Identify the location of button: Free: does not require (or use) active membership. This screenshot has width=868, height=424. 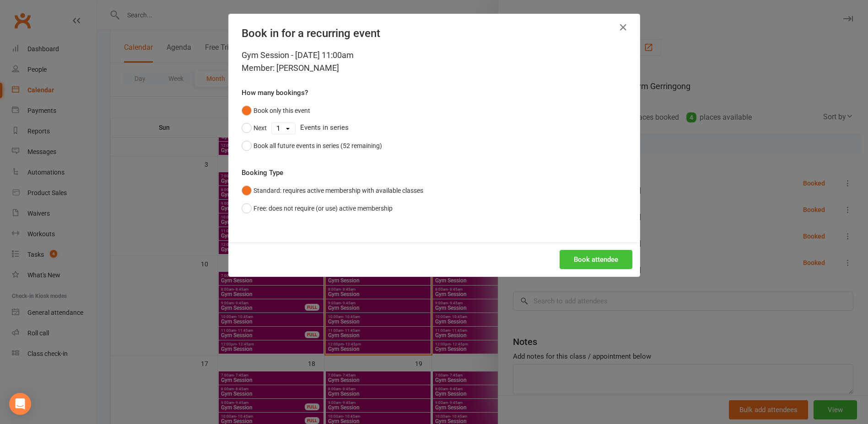
(317, 208).